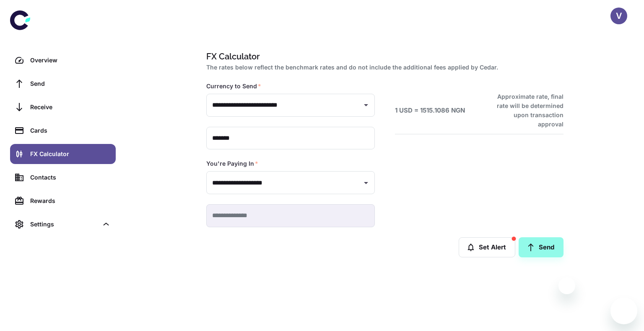 Image resolution: width=644 pixels, height=331 pixels. Describe the element at coordinates (70, 61) in the screenshot. I see `div: Overview` at that location.